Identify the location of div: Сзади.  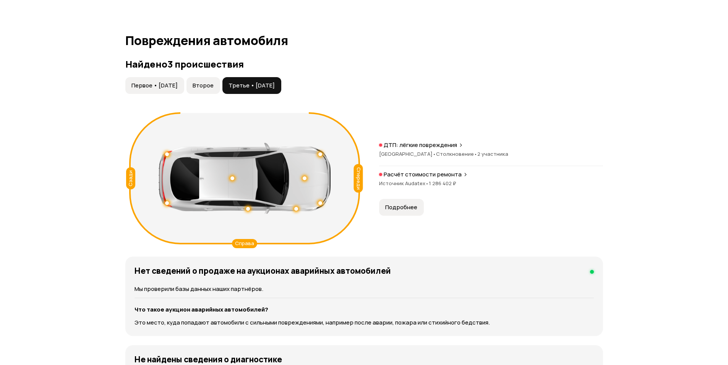
(131, 178).